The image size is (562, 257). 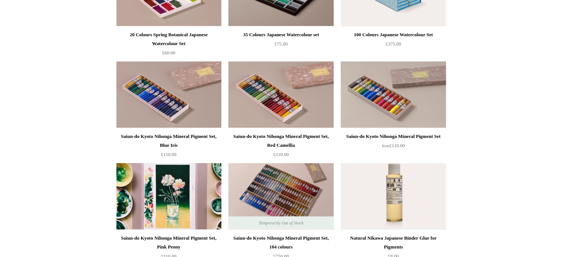 What do you see at coordinates (169, 196) in the screenshot?
I see `a: Saiun-do Kyoto Nihonga Mineral Pigment Set, Pink Peony Saiun-do Kyoto Nihonga Mineral Pigment Set...` at bounding box center [169, 196].